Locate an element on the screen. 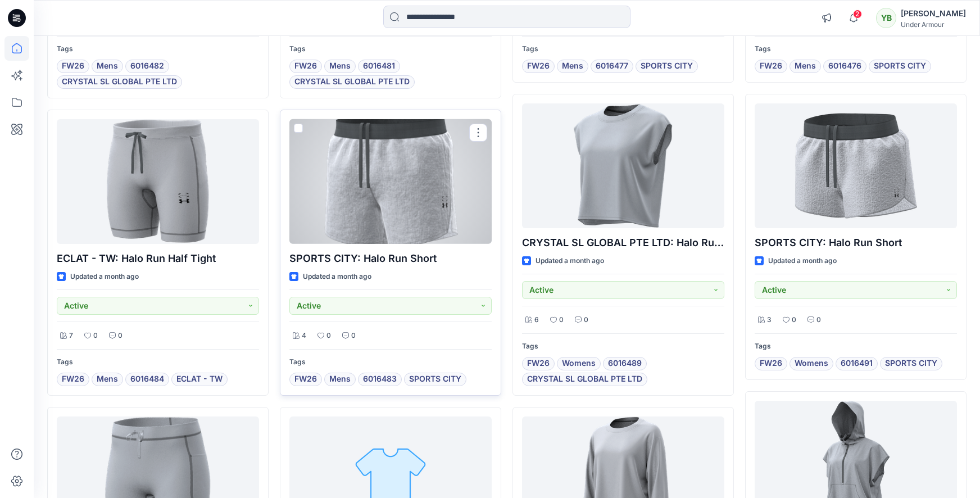 Image resolution: width=980 pixels, height=498 pixels. span: ECLAT - TW is located at coordinates (200, 379).